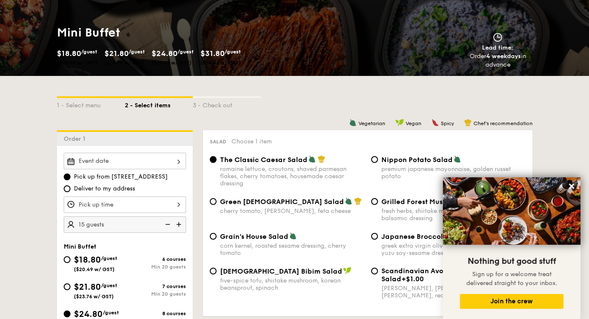 The image size is (589, 319). I want to click on div: 3 - Check out, so click(227, 104).